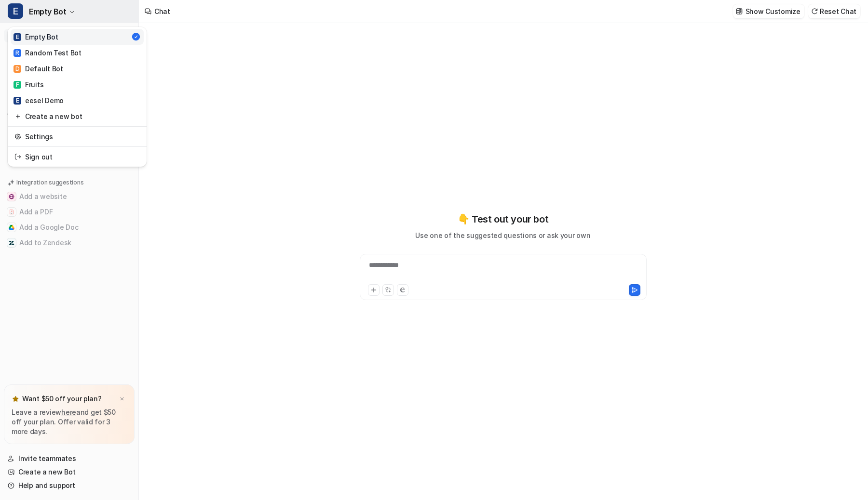 This screenshot has width=868, height=500. I want to click on span: D, so click(17, 69).